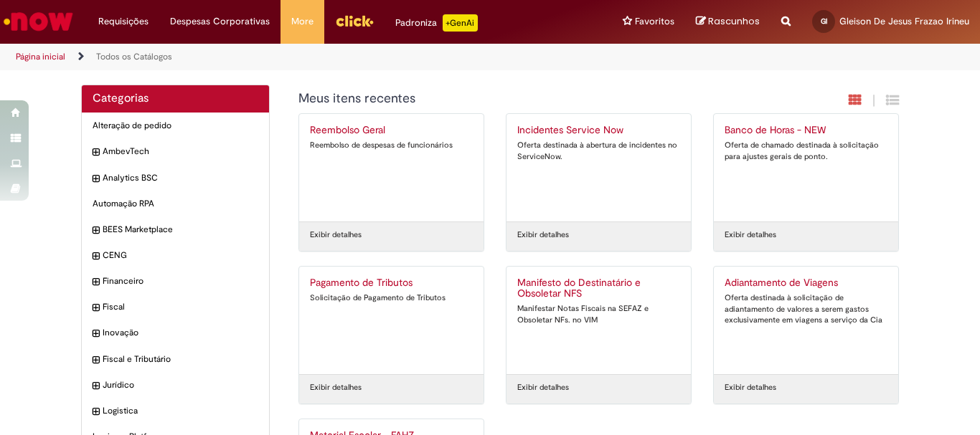 The width and height of the screenshot is (980, 435). What do you see at coordinates (391, 145) in the screenshot?
I see `div: Reembolso de despesas de funcionários` at bounding box center [391, 145].